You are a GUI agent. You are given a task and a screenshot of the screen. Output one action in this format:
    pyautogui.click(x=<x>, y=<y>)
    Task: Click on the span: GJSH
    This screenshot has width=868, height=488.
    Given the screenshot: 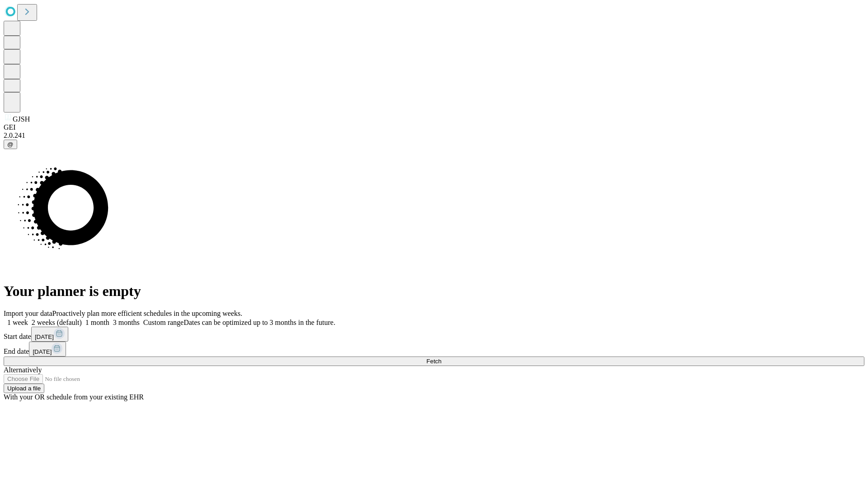 What is the action you would take?
    pyautogui.click(x=21, y=119)
    